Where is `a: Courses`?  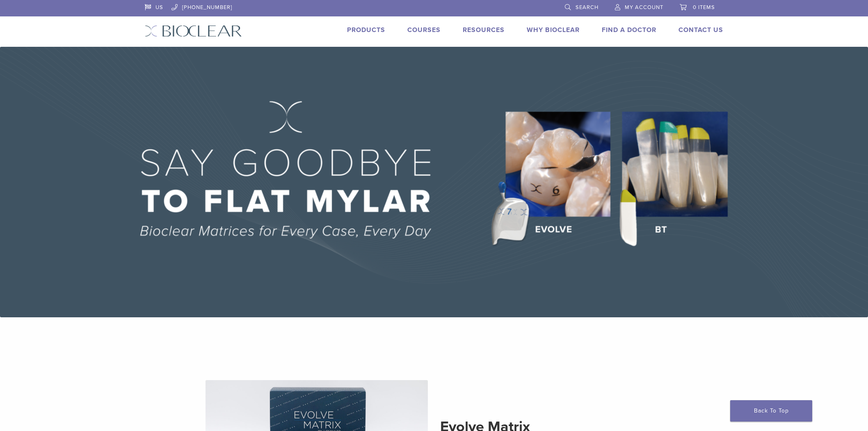 a: Courses is located at coordinates (424, 30).